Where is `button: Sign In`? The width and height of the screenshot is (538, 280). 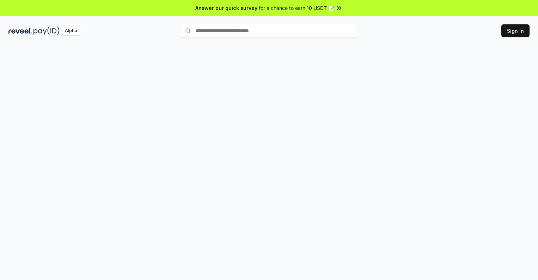 button: Sign In is located at coordinates (515, 31).